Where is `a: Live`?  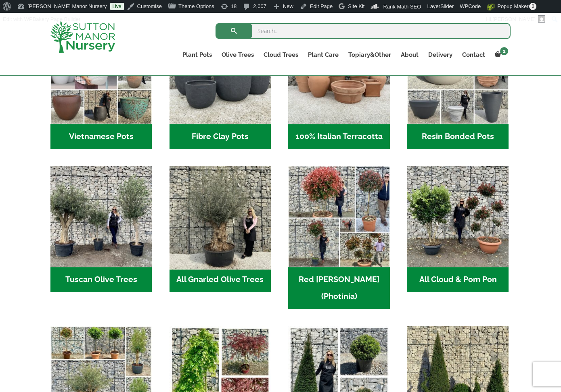
a: Live is located at coordinates (117, 6).